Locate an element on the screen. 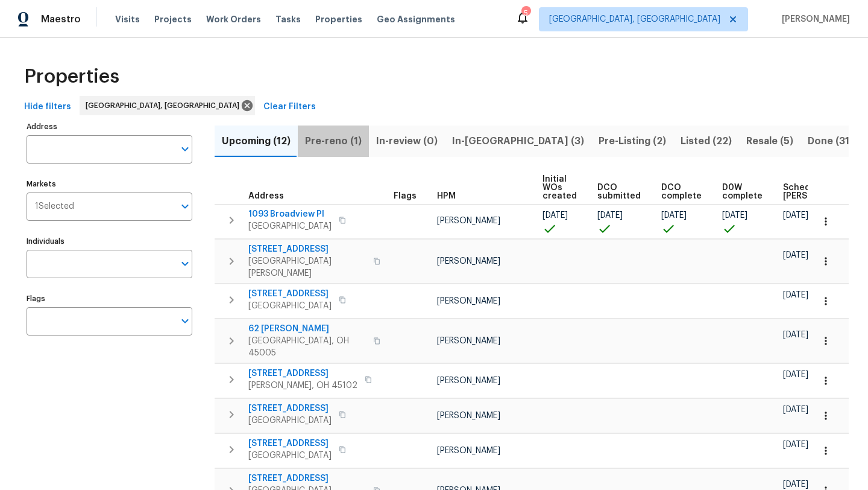 This screenshot has width=868, height=490. span: Resale (5) is located at coordinates (770, 141).